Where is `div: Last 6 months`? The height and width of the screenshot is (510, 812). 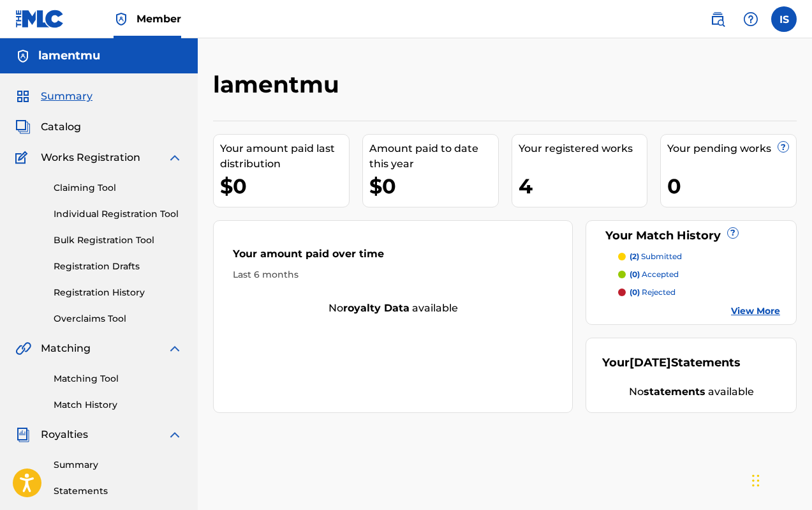
div: Last 6 months is located at coordinates (393, 275).